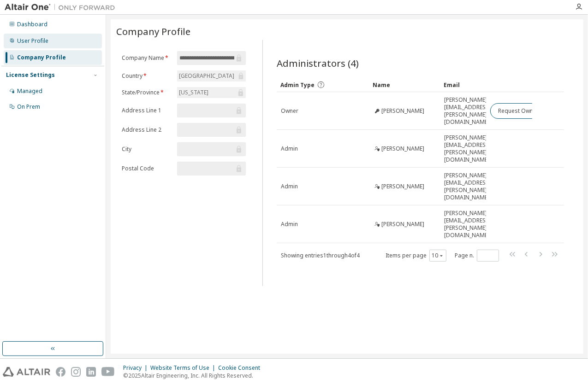 Image resolution: width=588 pixels, height=385 pixels. Describe the element at coordinates (289, 111) in the screenshot. I see `span: Owner` at that location.